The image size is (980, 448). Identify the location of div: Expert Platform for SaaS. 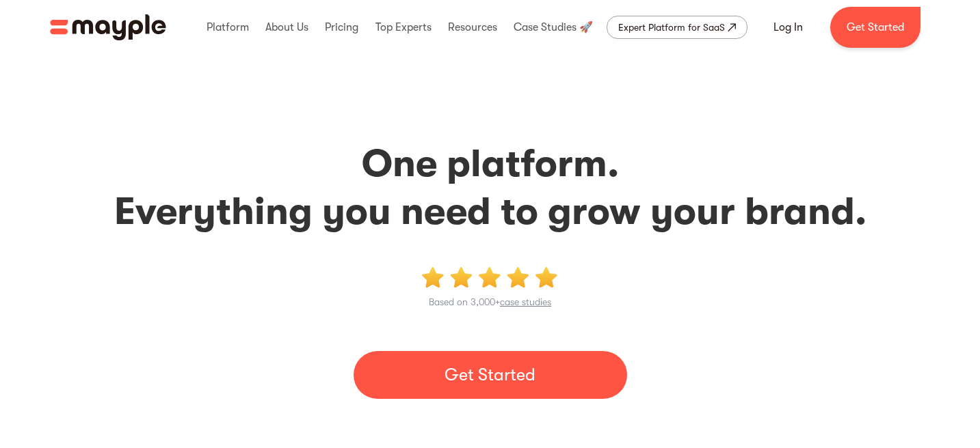
(672, 27).